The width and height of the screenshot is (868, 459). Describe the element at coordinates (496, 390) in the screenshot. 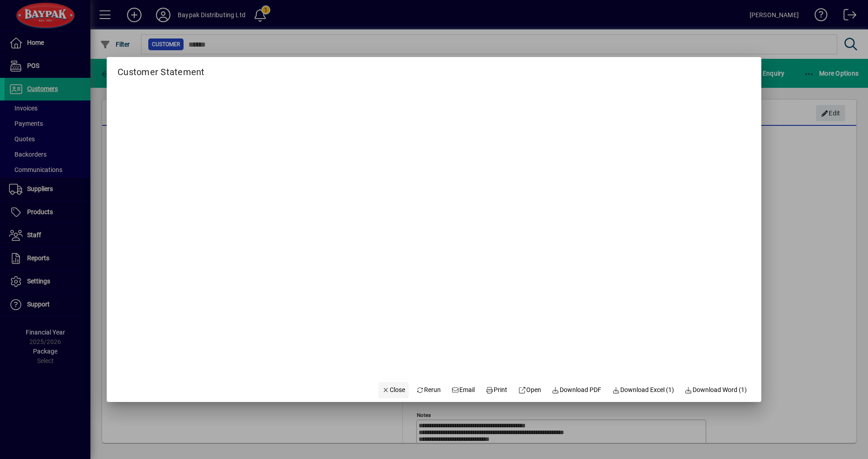

I see `button: Print` at that location.